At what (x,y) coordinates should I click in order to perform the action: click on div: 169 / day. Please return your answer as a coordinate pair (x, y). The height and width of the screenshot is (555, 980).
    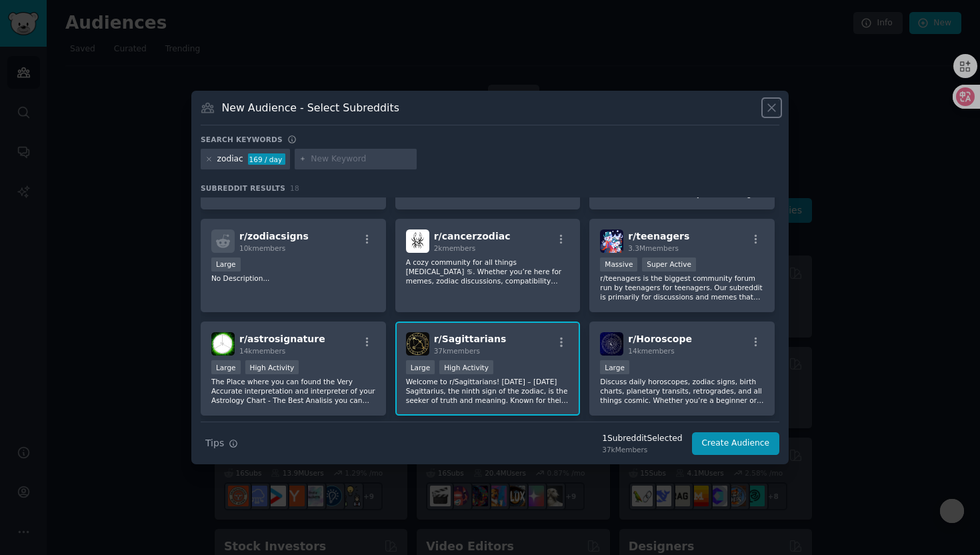
    Looking at the image, I should click on (267, 160).